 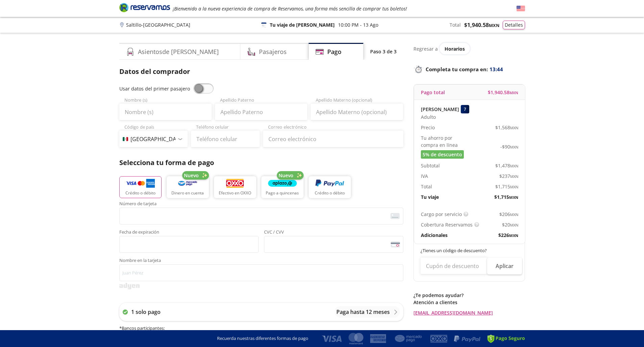 What do you see at coordinates (510, 225) in the screenshot?
I see `span: $ 20` at bounding box center [510, 225].